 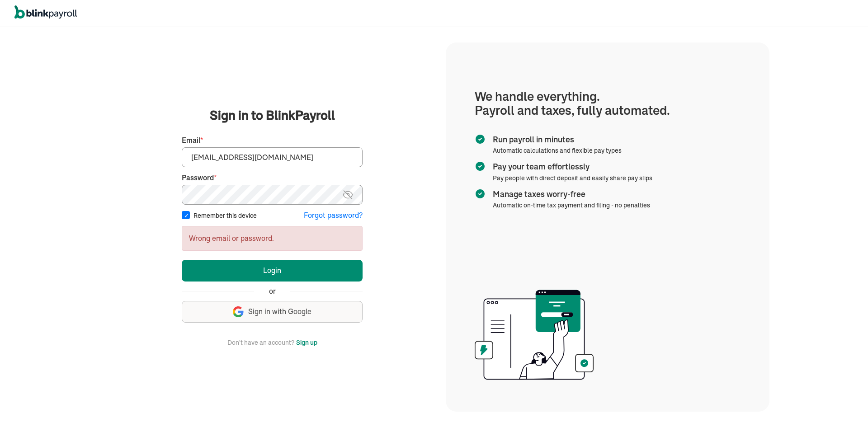 I want to click on img: google, so click(x=238, y=312).